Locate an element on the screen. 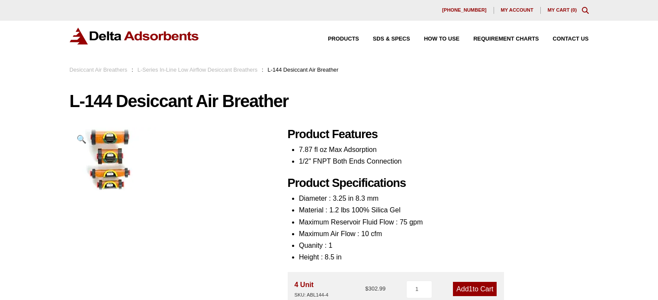 This screenshot has width=658, height=300. span: Requirement Charts is located at coordinates (505, 39).